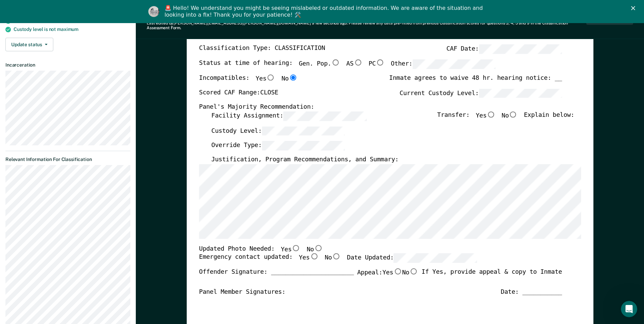 This screenshot has height=324, width=644. I want to click on label: Other:, so click(443, 64).